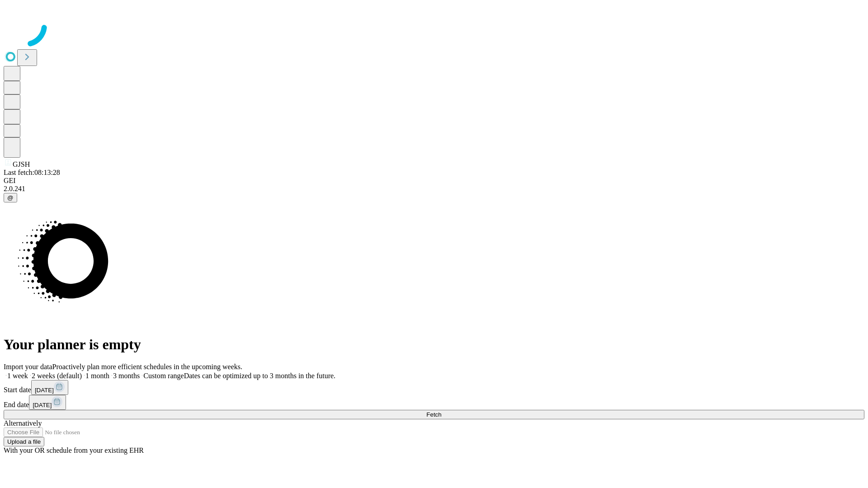 The height and width of the screenshot is (488, 868). What do you see at coordinates (259, 375) in the screenshot?
I see `span: Dates can be optimized up to 3 months in the future.` at bounding box center [259, 375].